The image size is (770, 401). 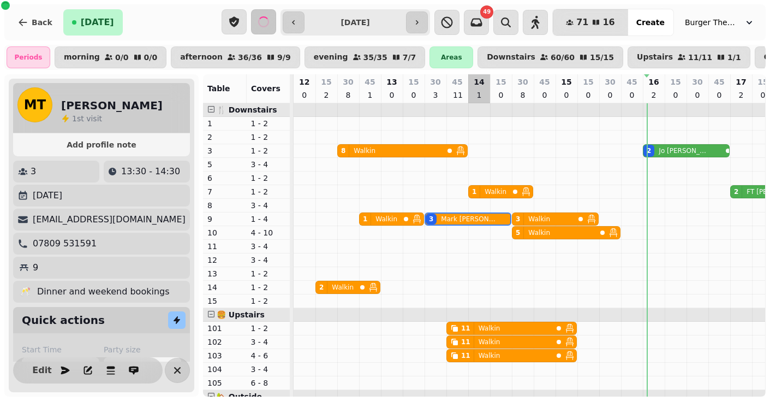 What do you see at coordinates (284, 57) in the screenshot?
I see `p: 9 / 9` at bounding box center [284, 57].